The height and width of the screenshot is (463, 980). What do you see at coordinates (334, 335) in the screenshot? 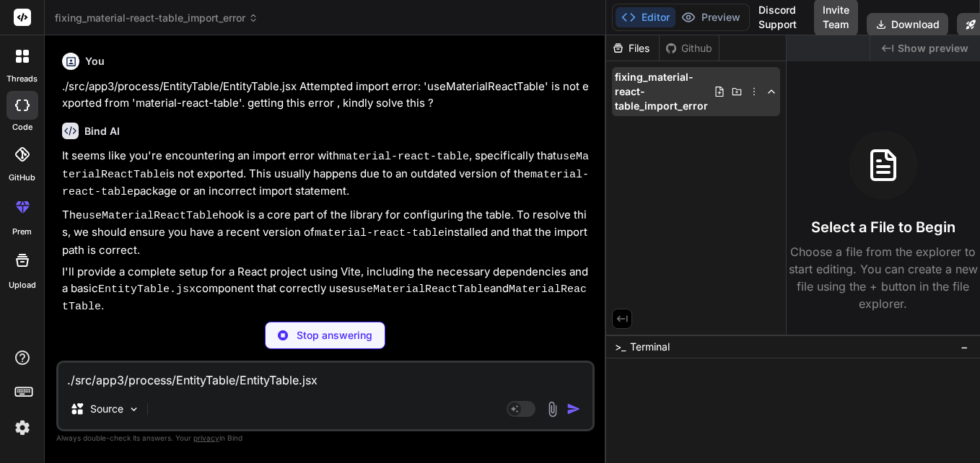
I see `p: Stop answering` at bounding box center [334, 335].